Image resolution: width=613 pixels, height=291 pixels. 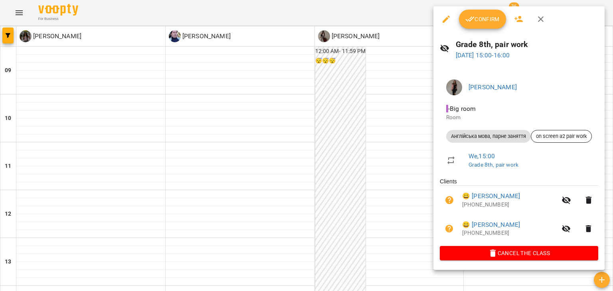 What do you see at coordinates (488, 136) in the screenshot?
I see `span: Англійська мова, парне заняття` at bounding box center [488, 136].